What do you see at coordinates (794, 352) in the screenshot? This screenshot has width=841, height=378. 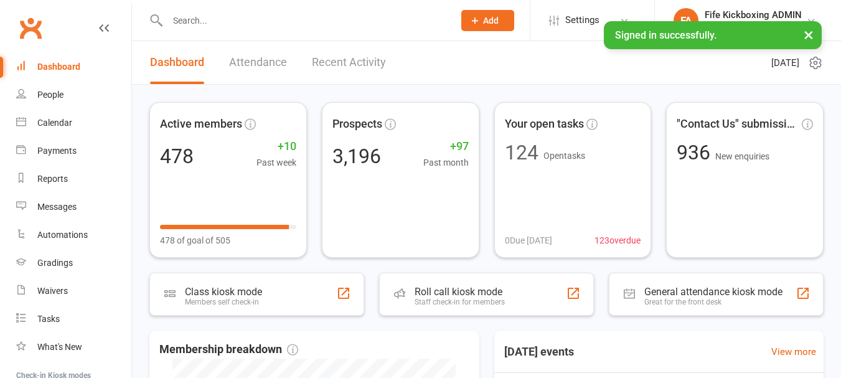 I see `a: View more` at bounding box center [794, 352].